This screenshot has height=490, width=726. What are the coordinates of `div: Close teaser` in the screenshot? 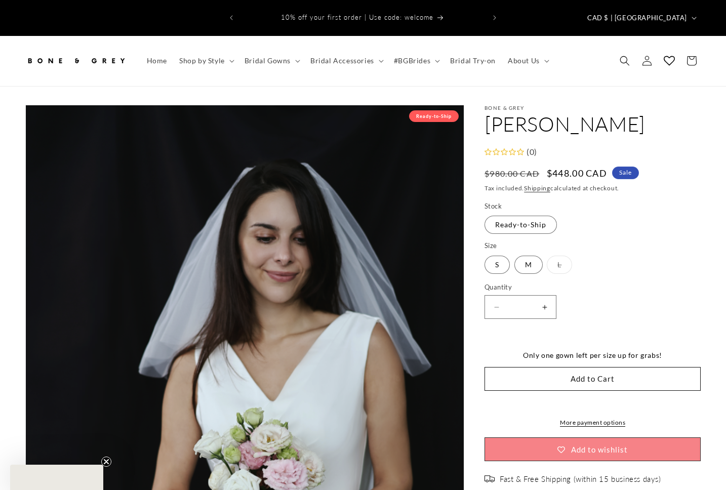 It's located at (57, 477).